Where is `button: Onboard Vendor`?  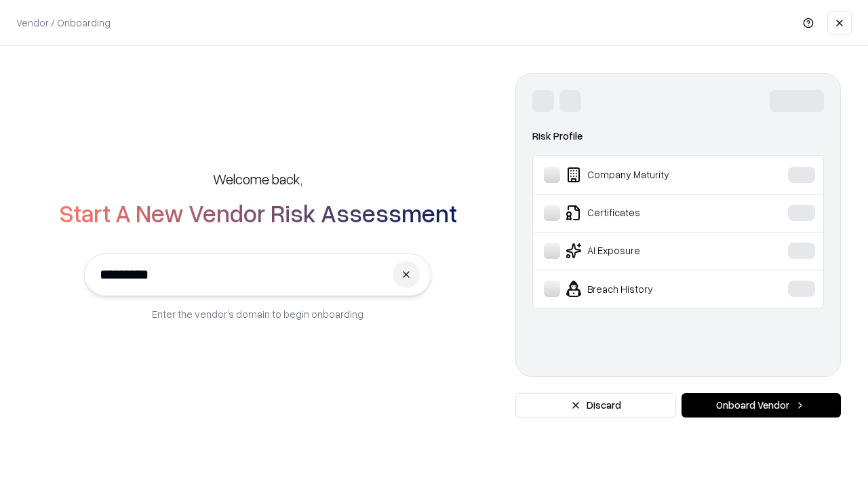
button: Onboard Vendor is located at coordinates (761, 405).